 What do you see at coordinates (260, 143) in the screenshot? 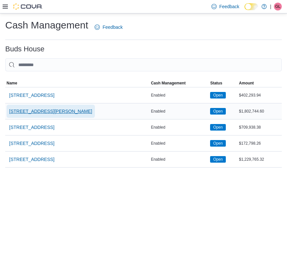
I see `div: $172,798.26` at bounding box center [260, 143].